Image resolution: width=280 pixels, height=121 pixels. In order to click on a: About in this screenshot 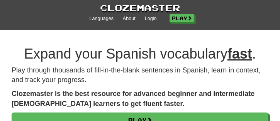, I will do `click(129, 19)`.